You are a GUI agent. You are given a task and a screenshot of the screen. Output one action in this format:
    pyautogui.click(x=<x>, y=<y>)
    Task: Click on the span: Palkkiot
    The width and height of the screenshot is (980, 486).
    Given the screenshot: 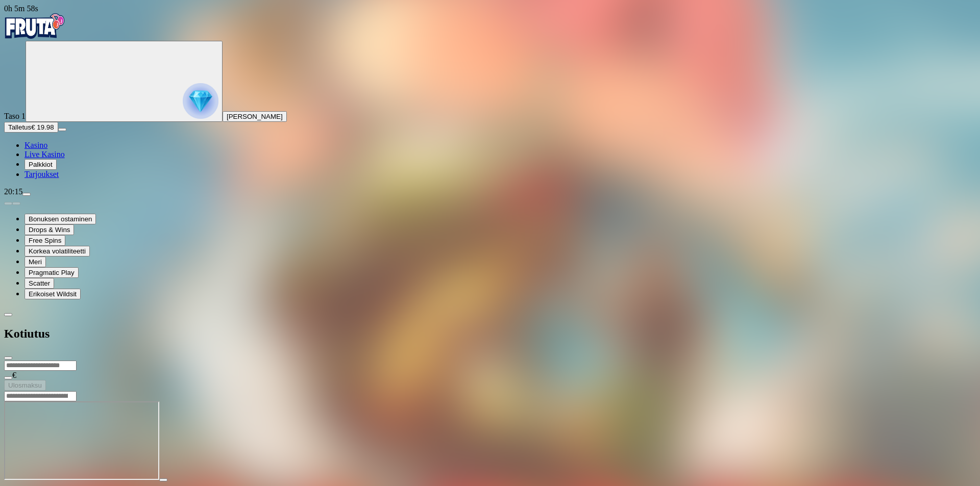 What is the action you would take?
    pyautogui.click(x=40, y=164)
    